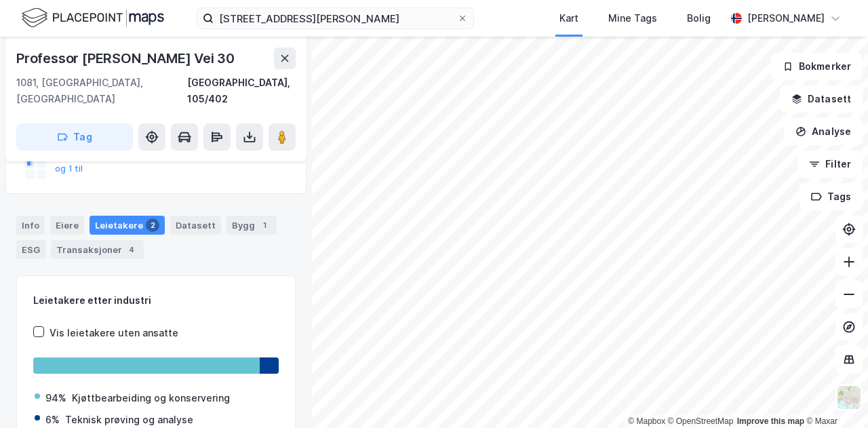 The width and height of the screenshot is (868, 428). I want to click on div: 4, so click(132, 250).